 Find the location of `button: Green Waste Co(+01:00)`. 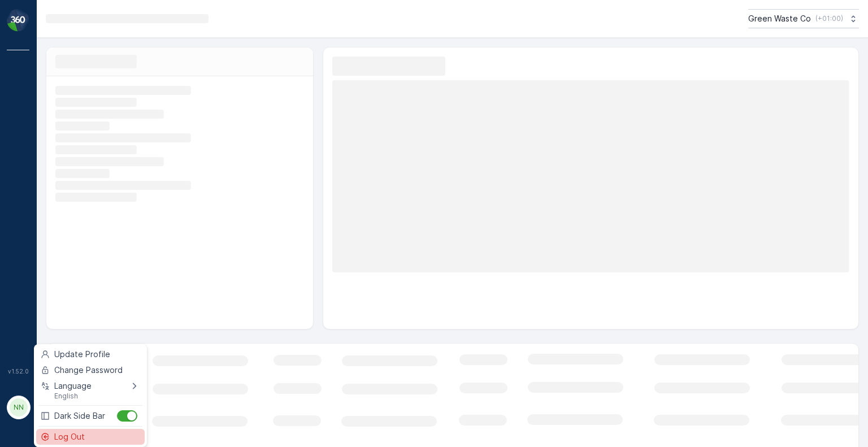

button: Green Waste Co(+01:00) is located at coordinates (804, 18).